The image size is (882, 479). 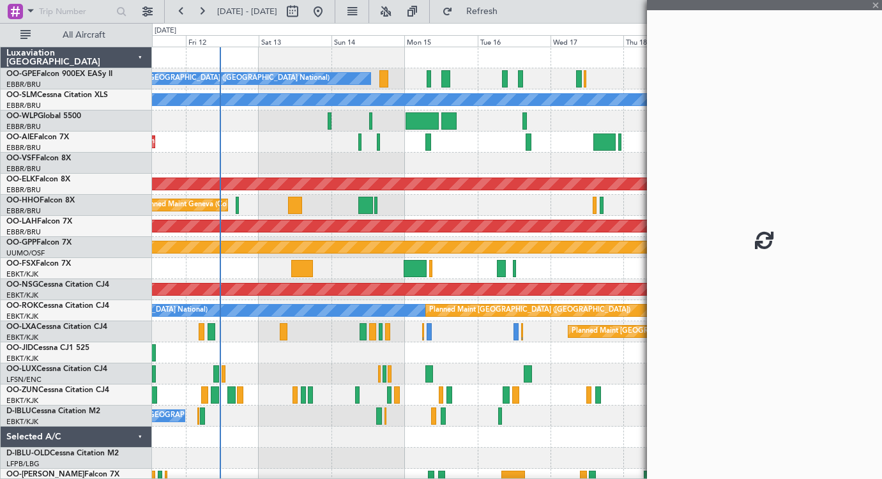 What do you see at coordinates (474, 11) in the screenshot?
I see `button: Refresh` at bounding box center [474, 11].